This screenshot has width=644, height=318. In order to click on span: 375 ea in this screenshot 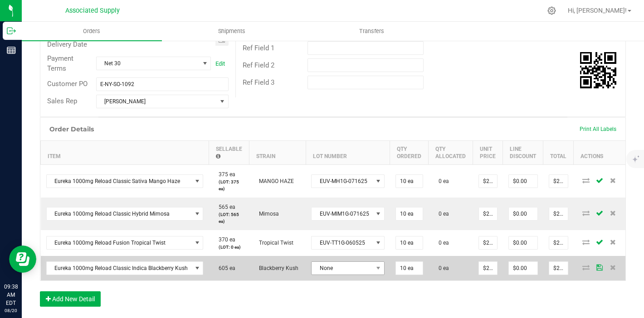, I will do `click(225, 175)`.